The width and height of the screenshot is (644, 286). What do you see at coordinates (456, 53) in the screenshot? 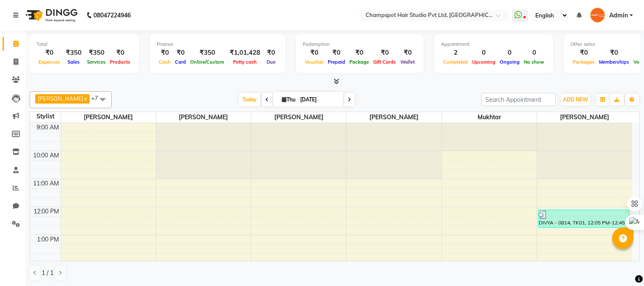
I see `div: 2` at bounding box center [456, 53].